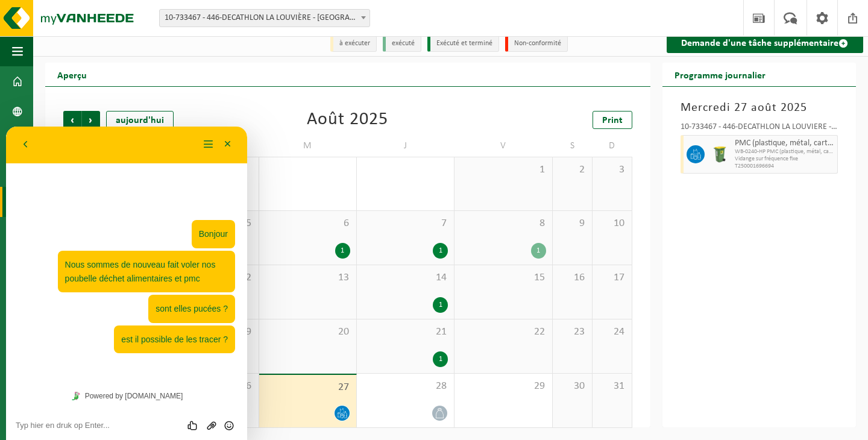 This screenshot has height=440, width=868. What do you see at coordinates (573, 146) in the screenshot?
I see `td: S` at bounding box center [573, 146].